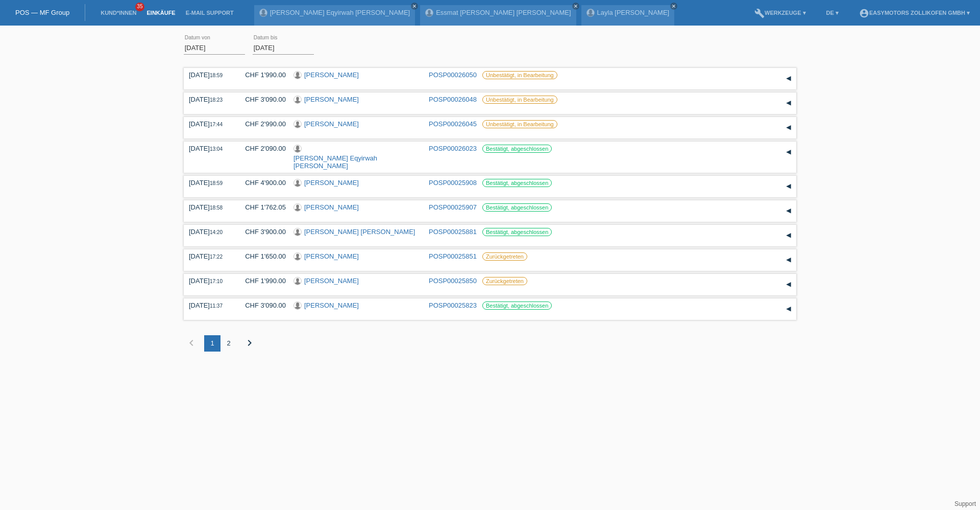 This screenshot has width=980, height=510. I want to click on span: 14:20, so click(216, 232).